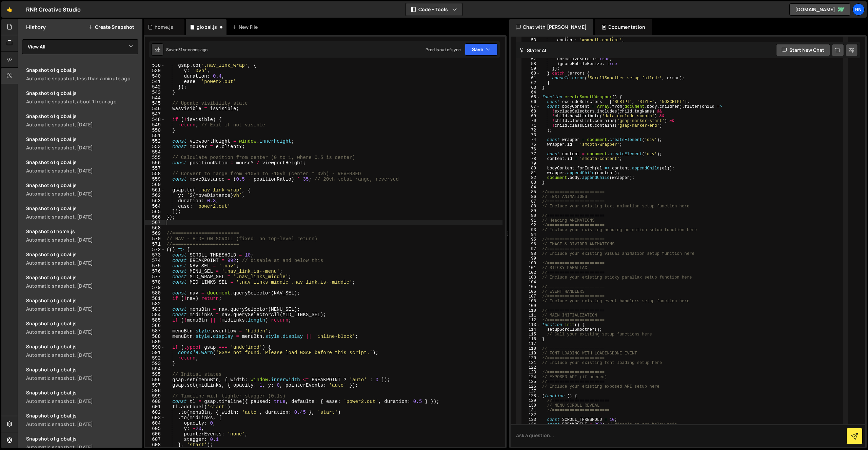 This screenshot has height=450, width=868. What do you see at coordinates (531, 263) in the screenshot?
I see `div: 100` at bounding box center [531, 263].